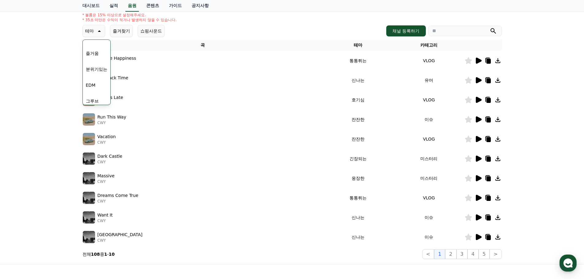  I want to click on button: 그루브, so click(92, 101).